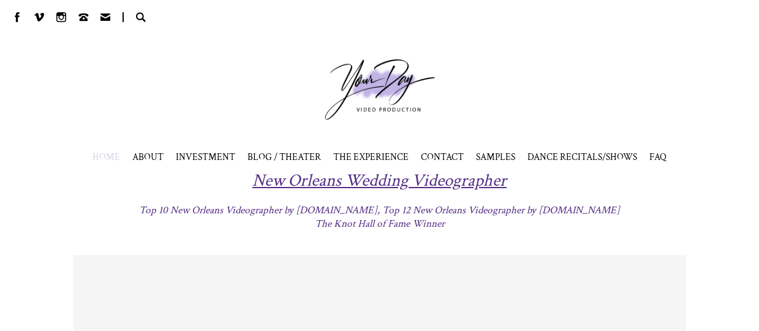 This screenshot has width=759, height=331. Describe the element at coordinates (106, 157) in the screenshot. I see `span: HOME` at that location.